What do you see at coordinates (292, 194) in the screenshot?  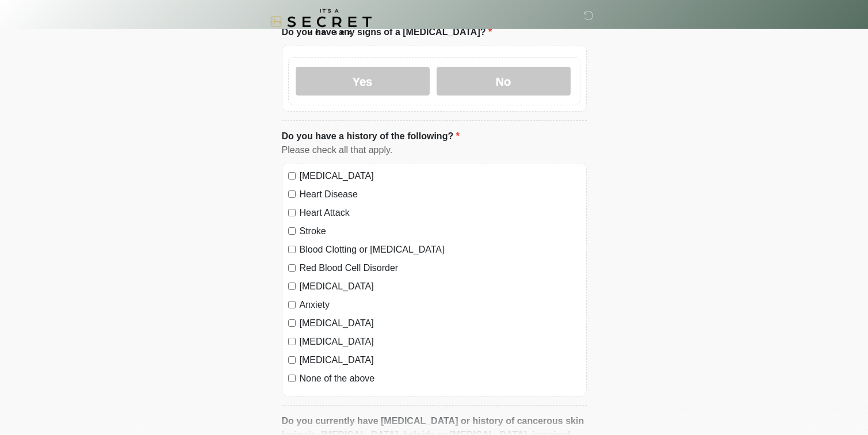 I see `input: Heart Disease` at bounding box center [292, 194].